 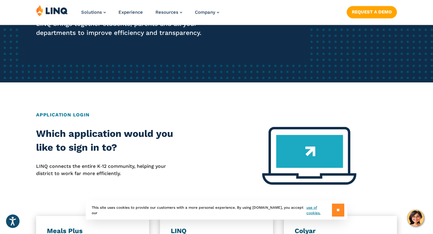 What do you see at coordinates (169, 12) in the screenshot?
I see `a: Resources` at bounding box center [169, 12].